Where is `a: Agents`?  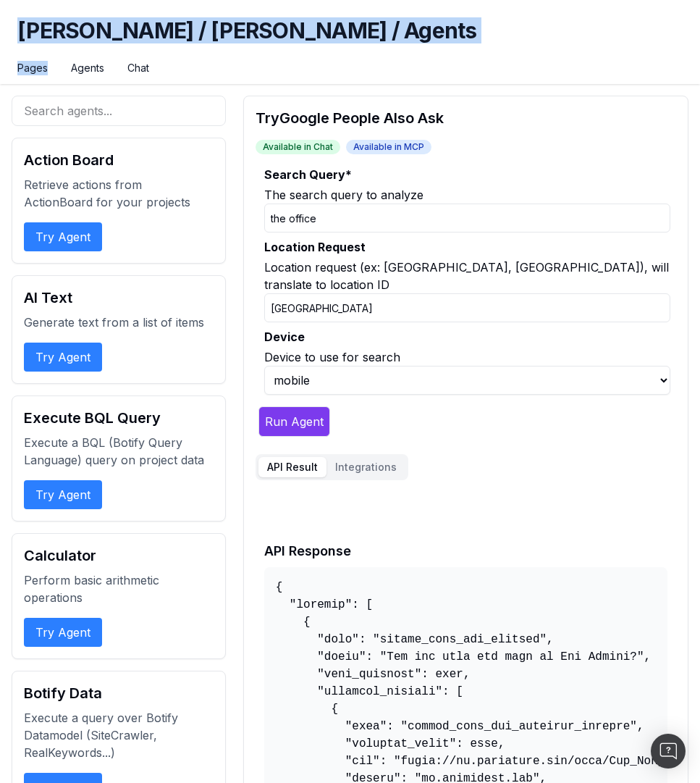 a: Agents is located at coordinates (88, 68).